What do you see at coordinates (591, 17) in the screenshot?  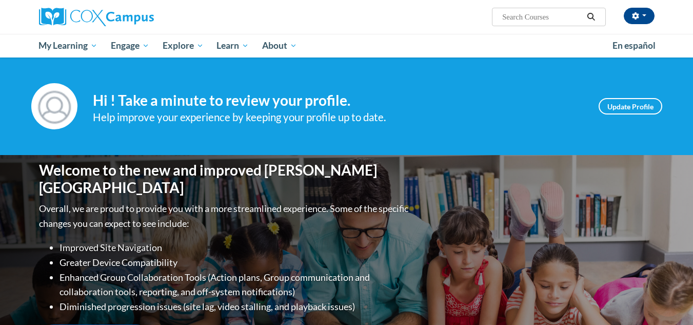 I see `button: Search` at bounding box center [591, 17].